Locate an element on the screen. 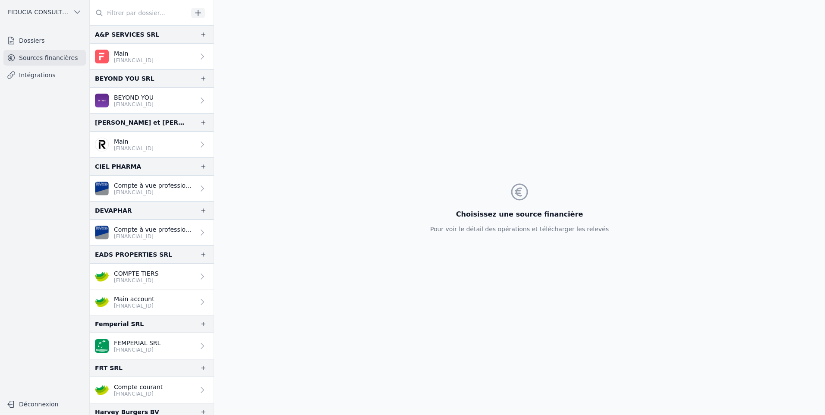  p: COMPTE TIERS is located at coordinates (136, 273).